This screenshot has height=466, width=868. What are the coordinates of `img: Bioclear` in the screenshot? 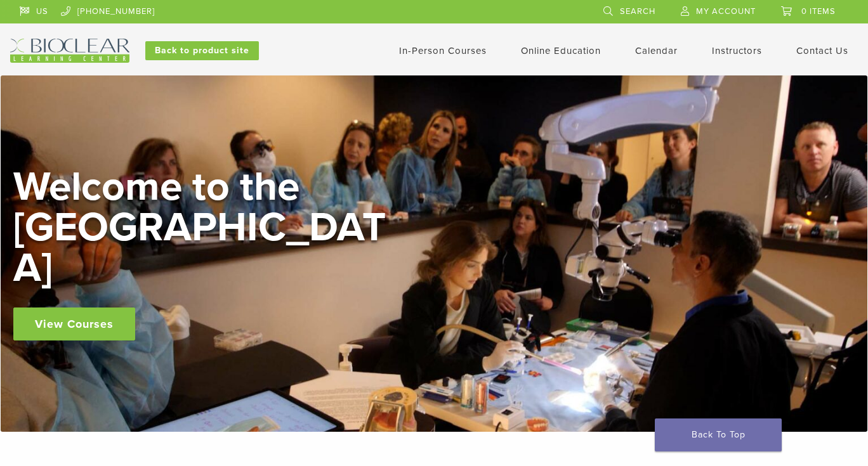 It's located at (70, 51).